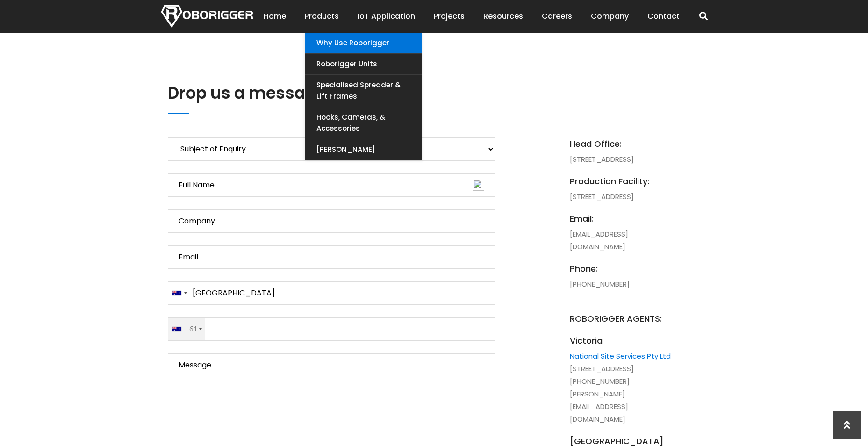 This screenshot has width=868, height=446. I want to click on a: IoT Application, so click(387, 16).